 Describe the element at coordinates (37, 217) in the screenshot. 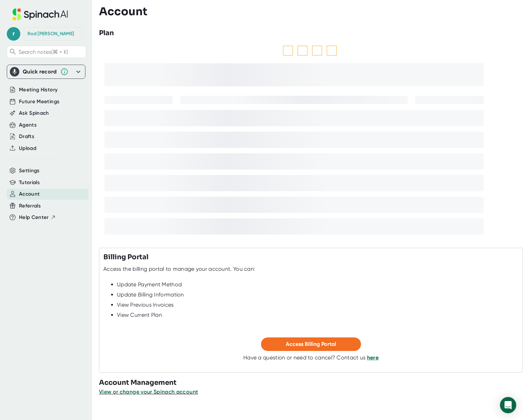

I see `button: Help Center` at that location.